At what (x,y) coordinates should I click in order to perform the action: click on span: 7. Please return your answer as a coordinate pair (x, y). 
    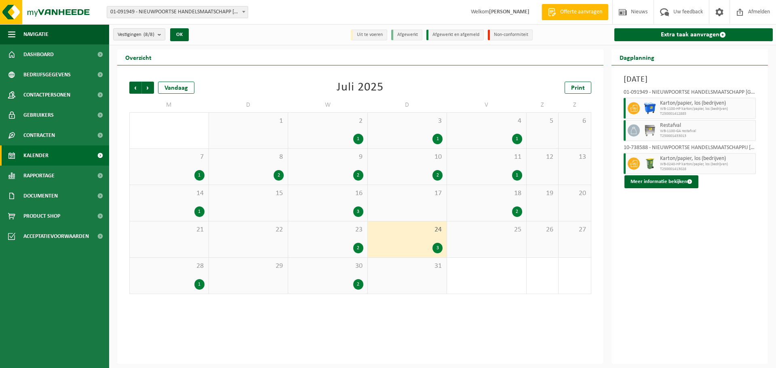
    Looking at the image, I should click on (169, 157).